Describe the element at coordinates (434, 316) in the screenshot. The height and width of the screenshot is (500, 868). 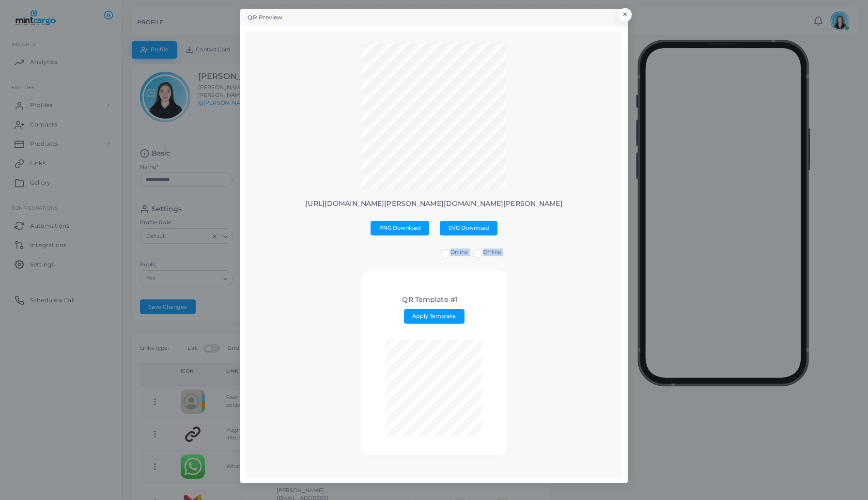
I see `span: Apply Template` at that location.